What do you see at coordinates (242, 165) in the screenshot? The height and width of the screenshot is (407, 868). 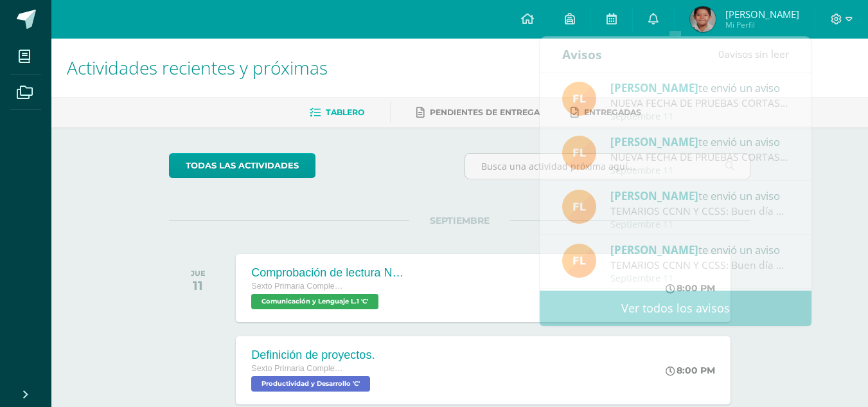 I see `a: todas las Actividades` at bounding box center [242, 165].